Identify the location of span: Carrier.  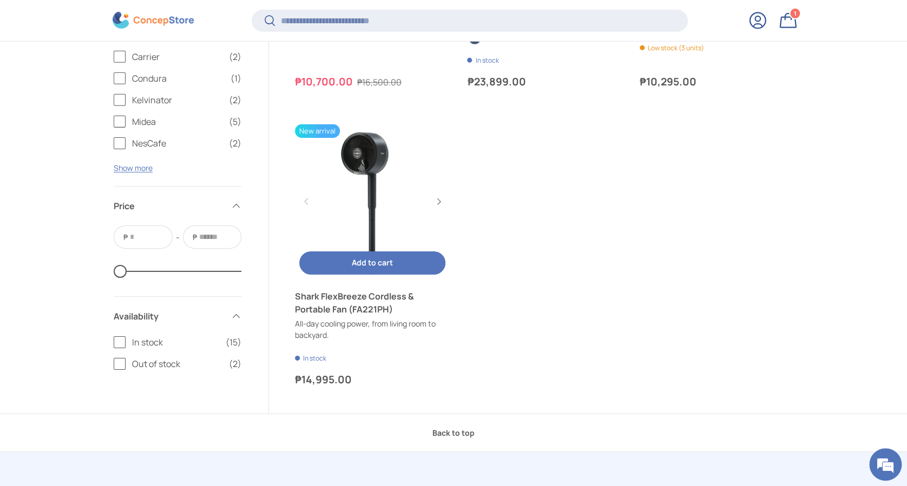
(177, 57).